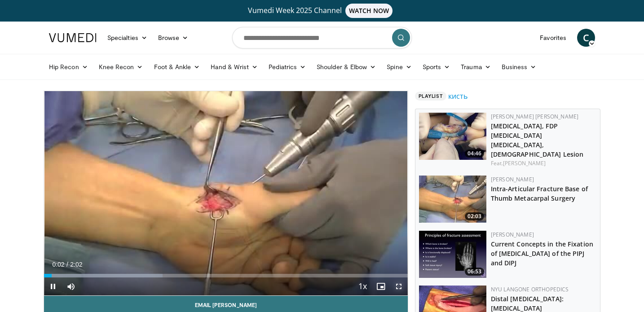 The height and width of the screenshot is (312, 644). What do you see at coordinates (540, 194) in the screenshot?
I see `a: Intra-Articular Fracture Base of Thumb Metacarpal Surgery` at bounding box center [540, 194].